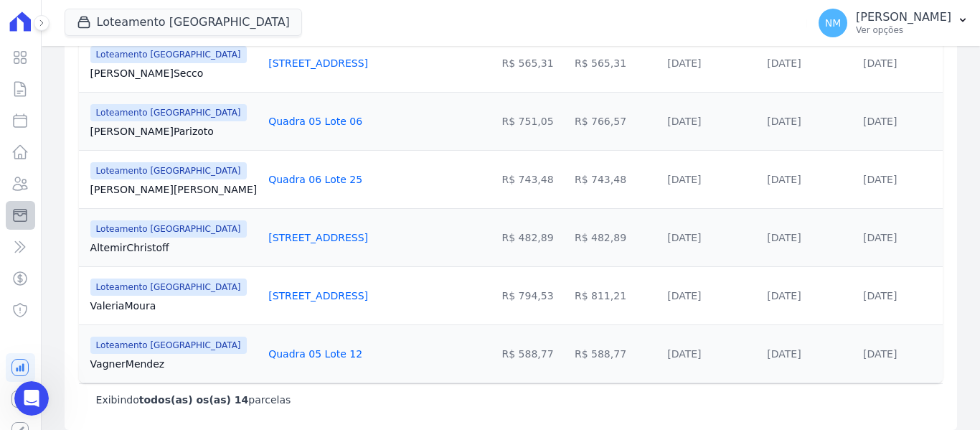 The width and height of the screenshot is (980, 430). I want to click on span: NM, so click(833, 23).